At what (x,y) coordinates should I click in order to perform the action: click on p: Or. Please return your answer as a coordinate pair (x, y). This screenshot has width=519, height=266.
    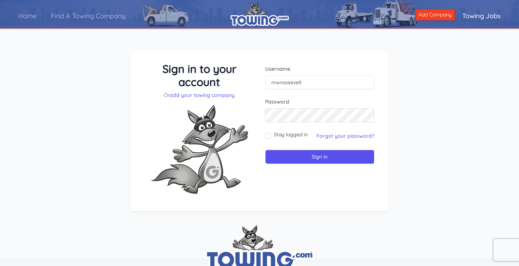
    Looking at the image, I should click on (199, 95).